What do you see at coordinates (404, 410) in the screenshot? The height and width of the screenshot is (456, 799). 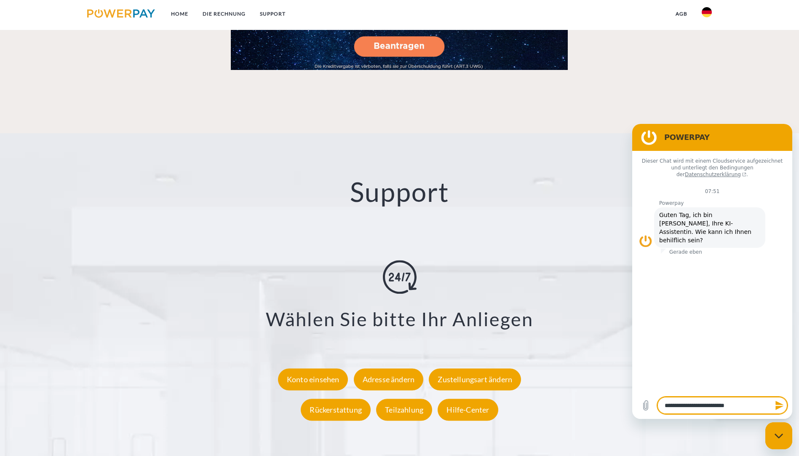 I see `div: Teilzahlung` at bounding box center [404, 410].